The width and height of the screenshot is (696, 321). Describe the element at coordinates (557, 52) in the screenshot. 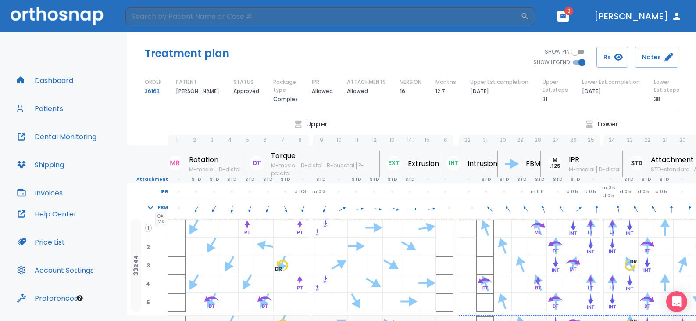

I see `span: SHOW PIN` at that location.